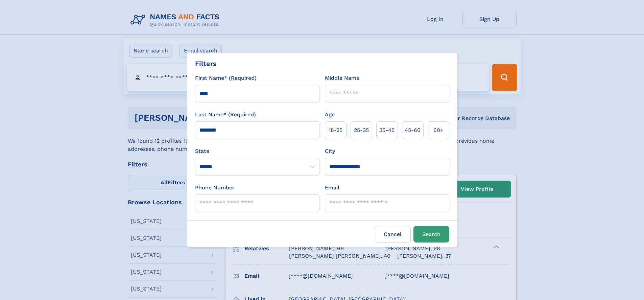  I want to click on span: 35‑45, so click(386, 130).